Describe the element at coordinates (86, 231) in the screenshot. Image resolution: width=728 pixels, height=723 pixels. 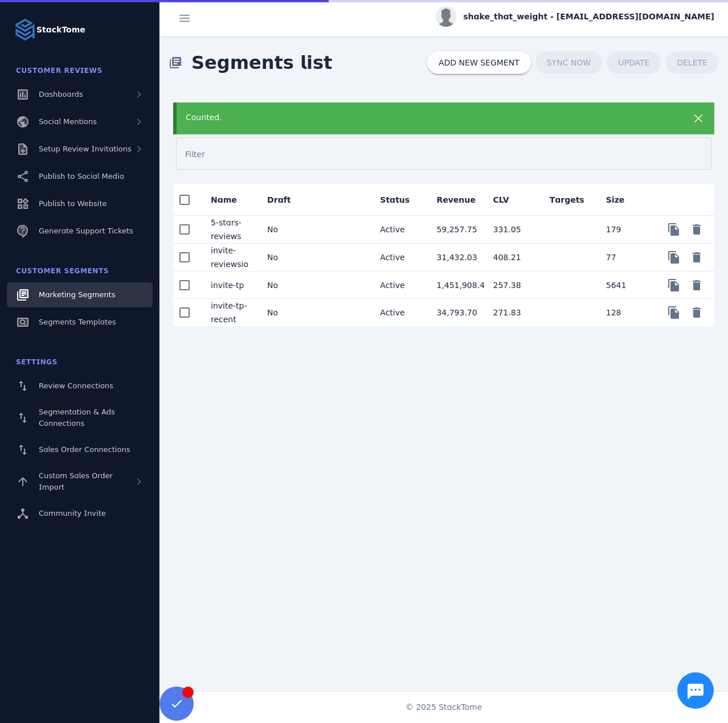
I see `span: Generate Support Tickets` at that location.